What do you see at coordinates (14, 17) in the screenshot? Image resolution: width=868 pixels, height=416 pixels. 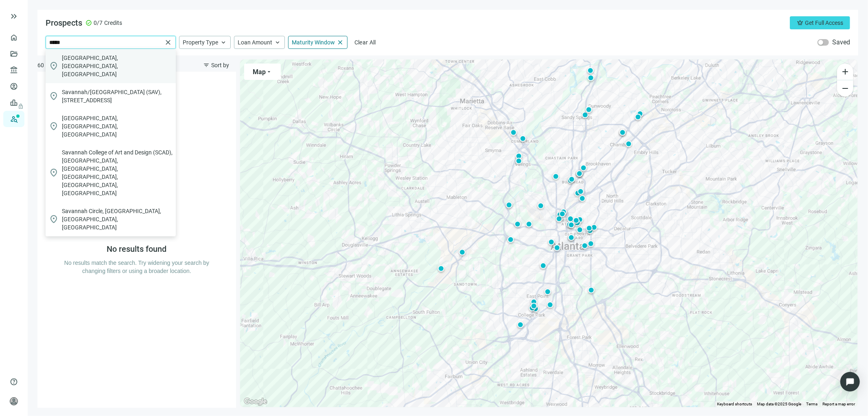 I see `button: keyboard_double_arrow_right` at bounding box center [14, 17].